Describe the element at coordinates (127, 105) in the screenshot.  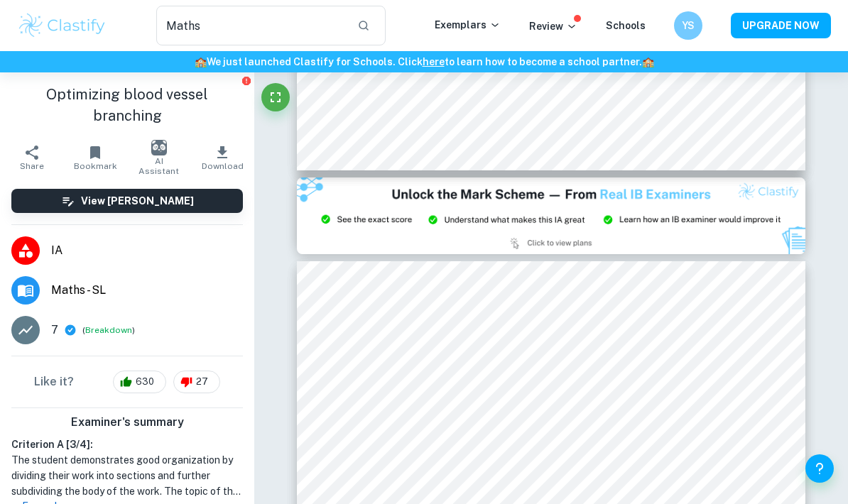
I see `h1: Optimizing blood vessel branching` at that location.